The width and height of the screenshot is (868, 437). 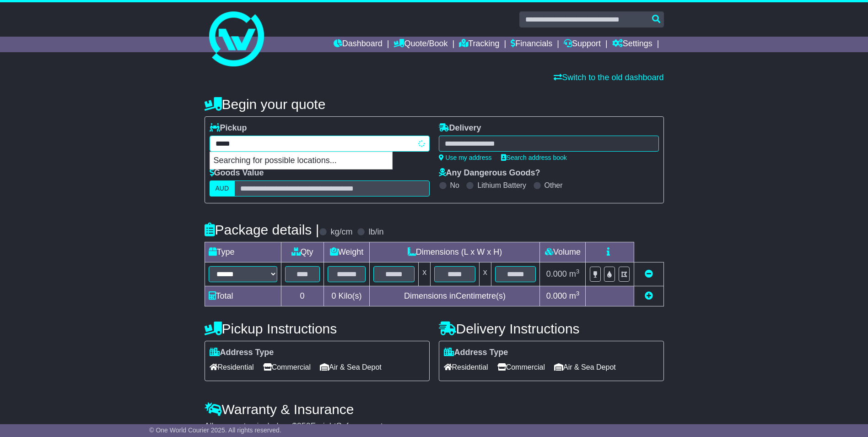 What do you see at coordinates (633, 45) in the screenshot?
I see `a: Settings` at bounding box center [633, 45].